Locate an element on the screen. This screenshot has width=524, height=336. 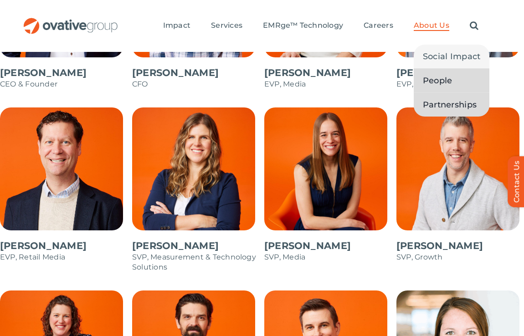
a: Social Impact is located at coordinates (452, 57).